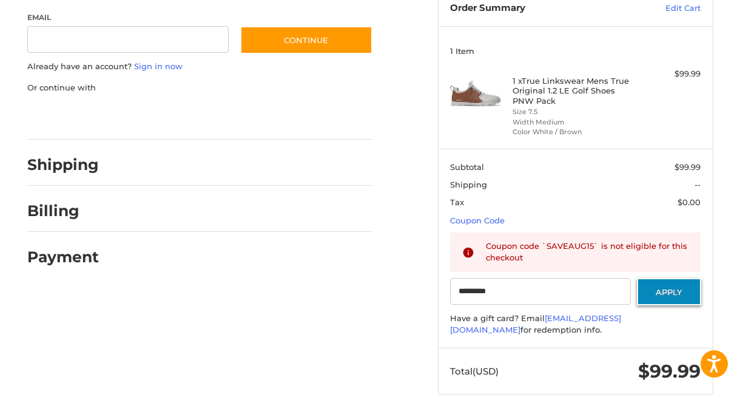 The width and height of the screenshot is (740, 414). What do you see at coordinates (468, 184) in the screenshot?
I see `span: Shipping` at bounding box center [468, 184].